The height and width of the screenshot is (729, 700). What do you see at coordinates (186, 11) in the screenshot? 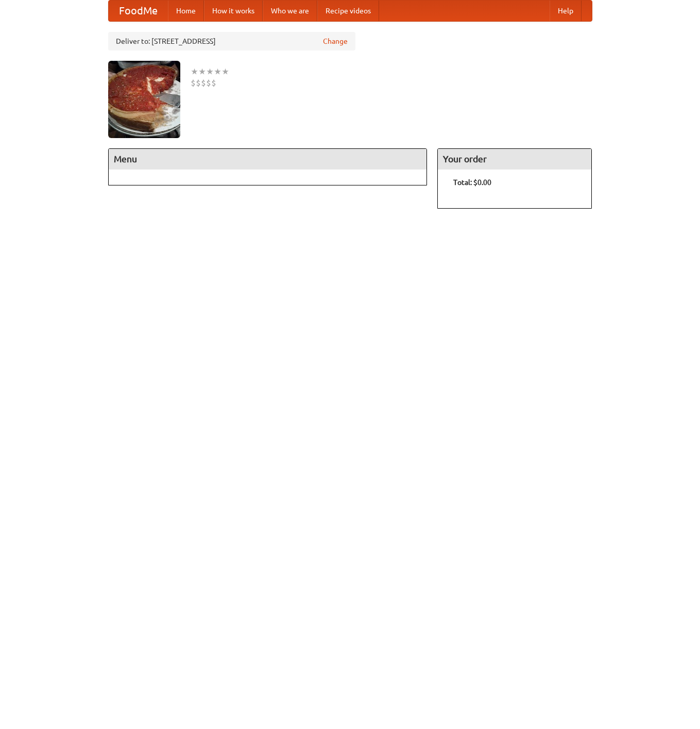
I see `a: Home` at bounding box center [186, 11].